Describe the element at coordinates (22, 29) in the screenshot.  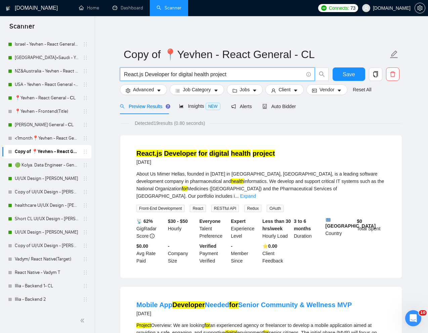
I see `span: Scanner` at that location.